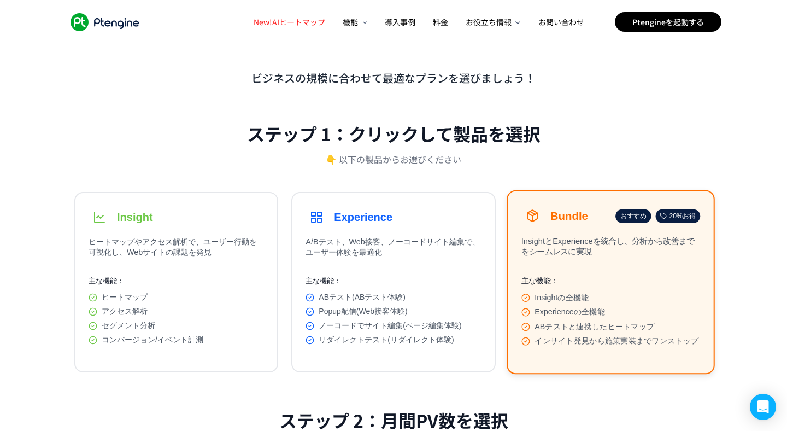 This screenshot has height=431, width=787. Describe the element at coordinates (393, 282) in the screenshot. I see `button: ExperienceA/Bテスト、Web接客、ノーコードサイト編集で、ユーザー体験を最適化主な機能：ABテスト(ABテスト体験)Popup配信(Web接客体験)ノーコードでサイト編集(ページ編集...` at that location.